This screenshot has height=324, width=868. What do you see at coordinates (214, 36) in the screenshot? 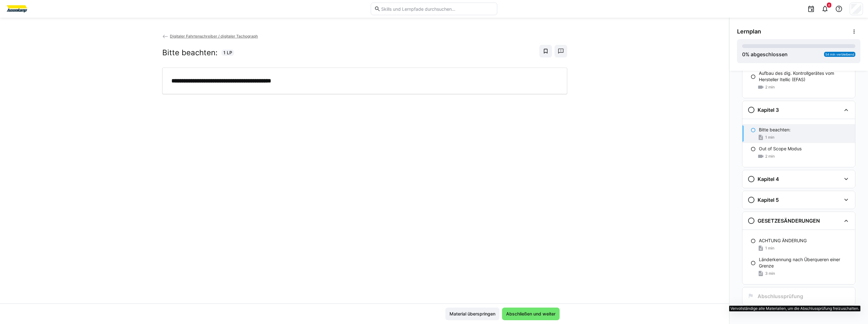
I see `span: Digitaler Fahrtenschreiber / digitaler Tachograph` at bounding box center [214, 36].